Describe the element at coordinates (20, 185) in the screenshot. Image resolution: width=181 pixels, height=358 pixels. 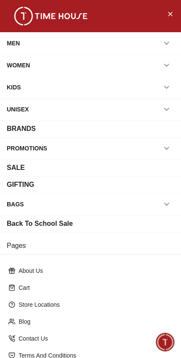
I see `div: GIFTING` at that location.